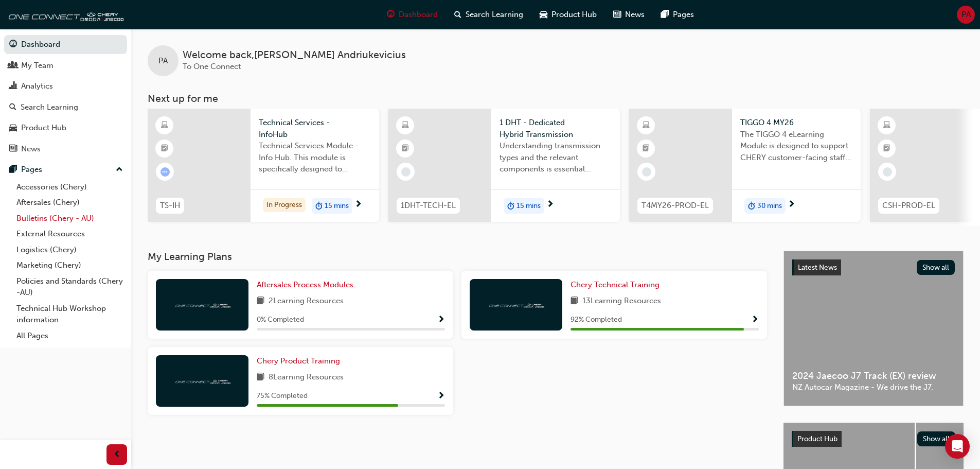  What do you see at coordinates (489, 14) in the screenshot?
I see `a: search-iconSearch Learning` at bounding box center [489, 14].